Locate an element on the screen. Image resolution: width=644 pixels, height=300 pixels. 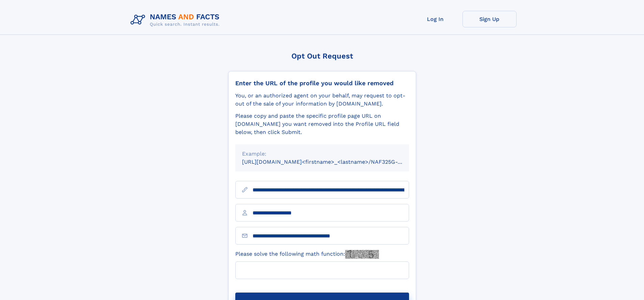
img: Logo Names and Facts is located at coordinates (177, 20).